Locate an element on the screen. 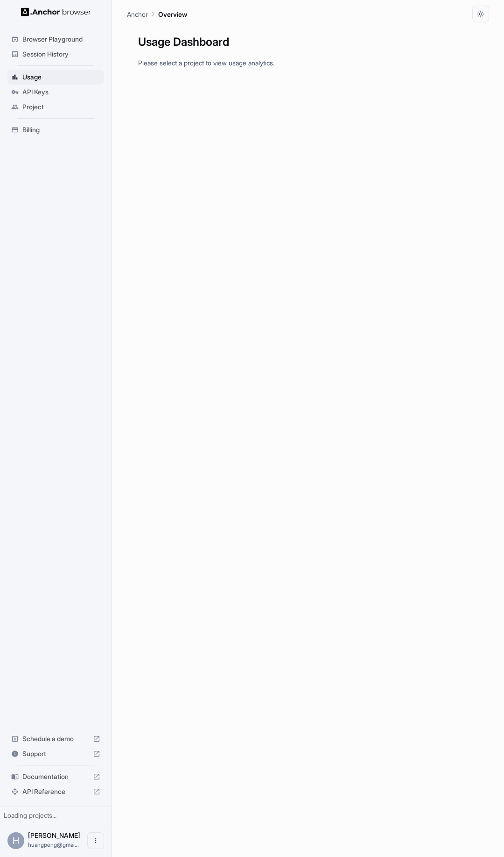 The height and width of the screenshot is (857, 504). span: Browser Playground is located at coordinates (61, 40).